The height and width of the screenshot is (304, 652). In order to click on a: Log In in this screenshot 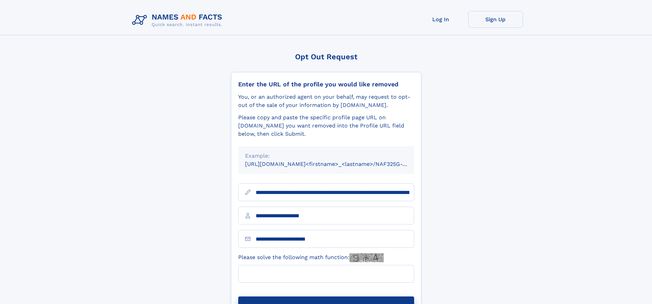, I will do `click(441, 19)`.